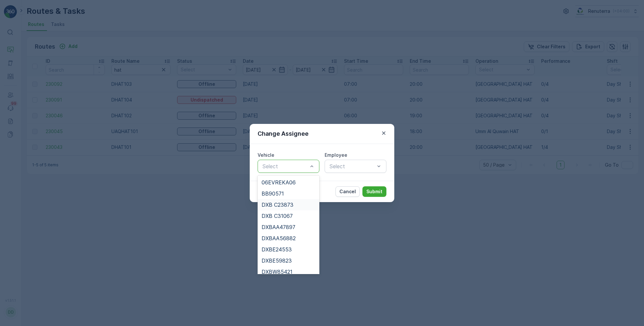 The width and height of the screenshot is (644, 326). Describe the element at coordinates (347, 191) in the screenshot. I see `button: Cancel` at that location.